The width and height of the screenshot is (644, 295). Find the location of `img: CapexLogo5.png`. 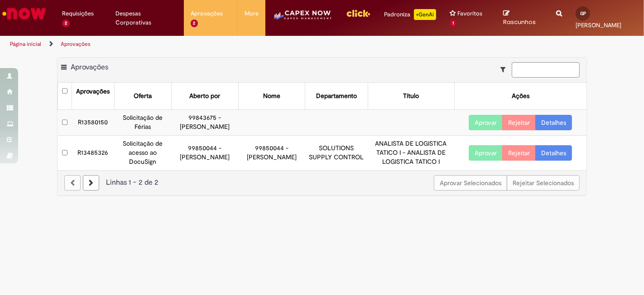

img: CapexLogo5.png is located at coordinates (302, 18).